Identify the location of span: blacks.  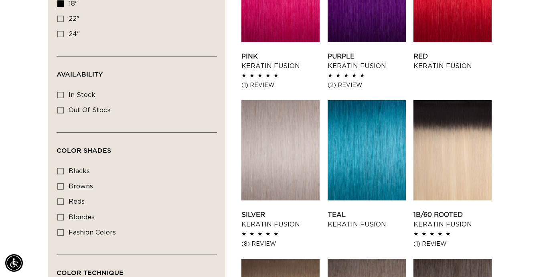
(79, 171).